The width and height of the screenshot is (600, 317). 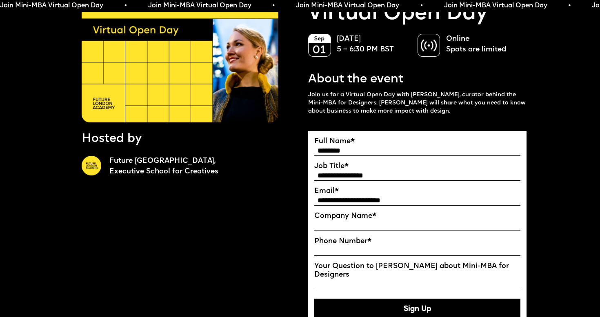 I want to click on img: A yellow circle with Future London Academy logo, so click(x=91, y=166).